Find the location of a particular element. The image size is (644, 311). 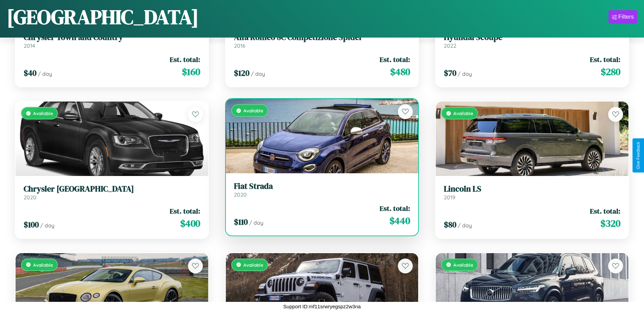

span: $ 440 is located at coordinates (400, 221).